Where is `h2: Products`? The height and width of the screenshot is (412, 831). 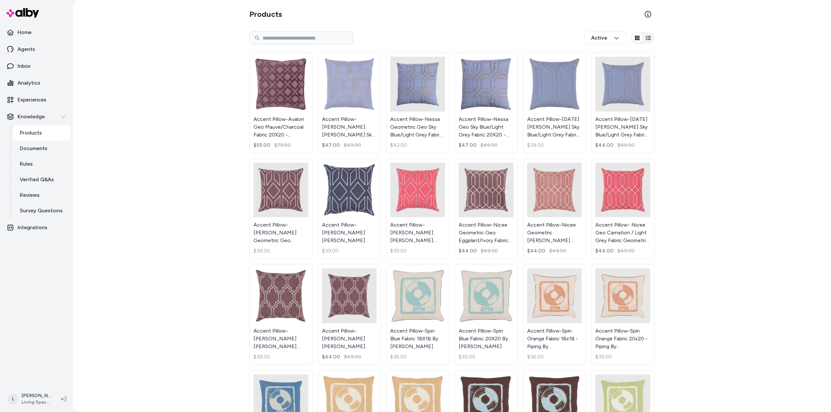
h2: Products is located at coordinates (265, 14).